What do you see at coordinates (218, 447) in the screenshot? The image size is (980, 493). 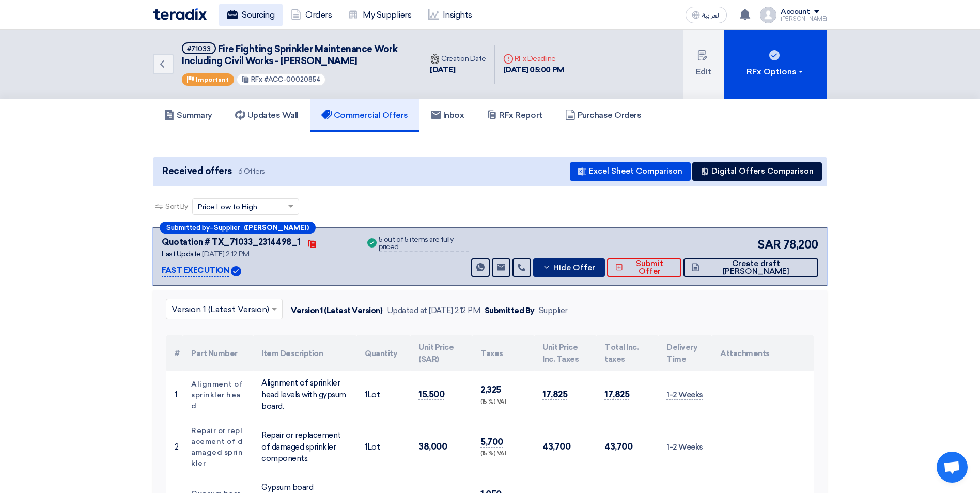 I see `td: Repair or replacement of damaged sprinkler` at bounding box center [218, 447].